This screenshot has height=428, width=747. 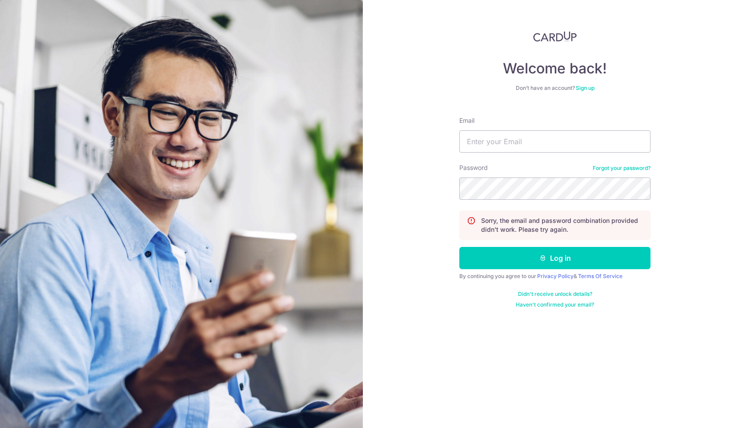 I want to click on button: Log in, so click(x=555, y=258).